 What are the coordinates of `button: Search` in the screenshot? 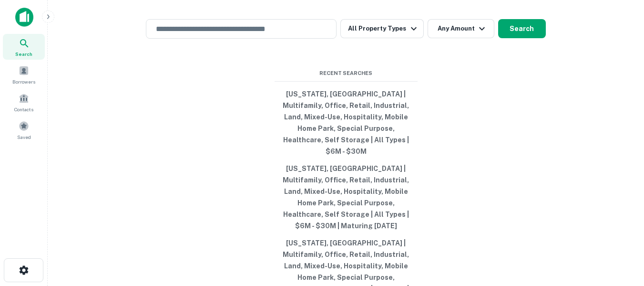 It's located at (523, 29).